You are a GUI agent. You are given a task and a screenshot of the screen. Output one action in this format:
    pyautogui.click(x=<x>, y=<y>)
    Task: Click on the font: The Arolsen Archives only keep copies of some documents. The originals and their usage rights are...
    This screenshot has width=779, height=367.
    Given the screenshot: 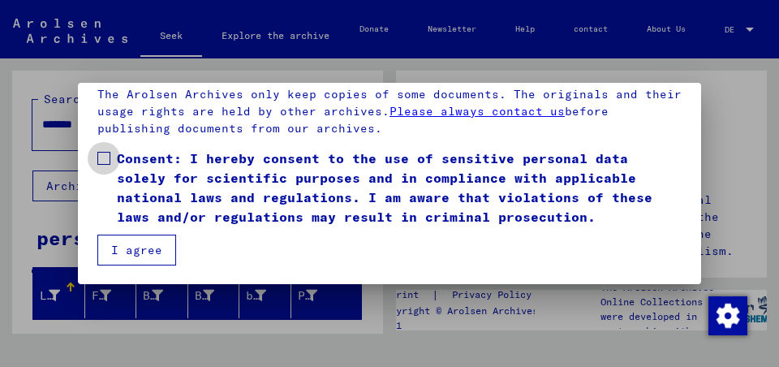 What is the action you would take?
    pyautogui.click(x=390, y=102)
    